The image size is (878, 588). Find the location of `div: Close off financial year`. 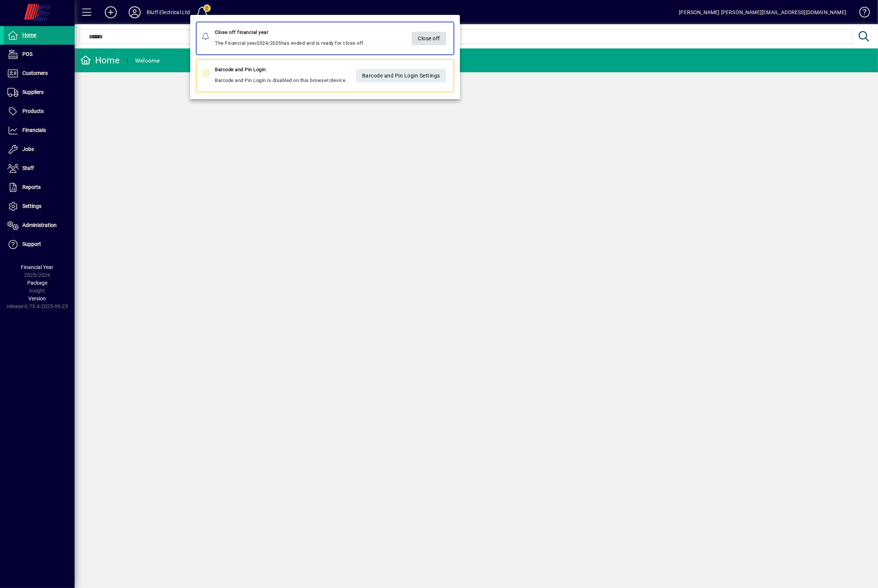

div: Close off financial year is located at coordinates (290, 32).